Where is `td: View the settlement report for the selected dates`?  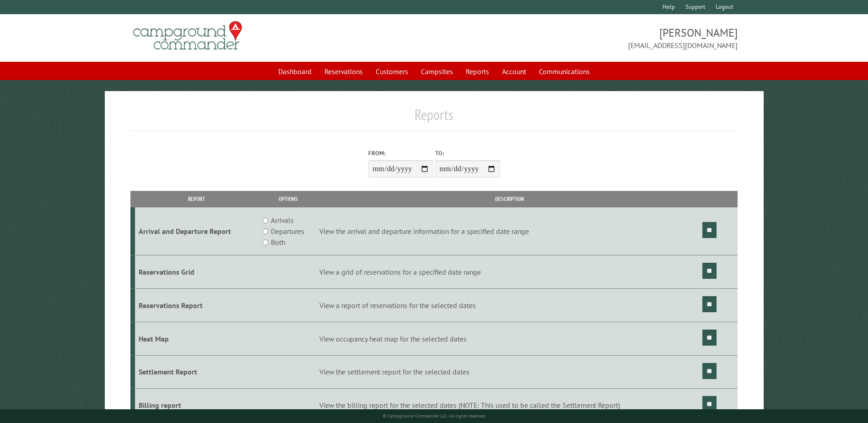
td: View the settlement report for the selected dates is located at coordinates (510, 372).